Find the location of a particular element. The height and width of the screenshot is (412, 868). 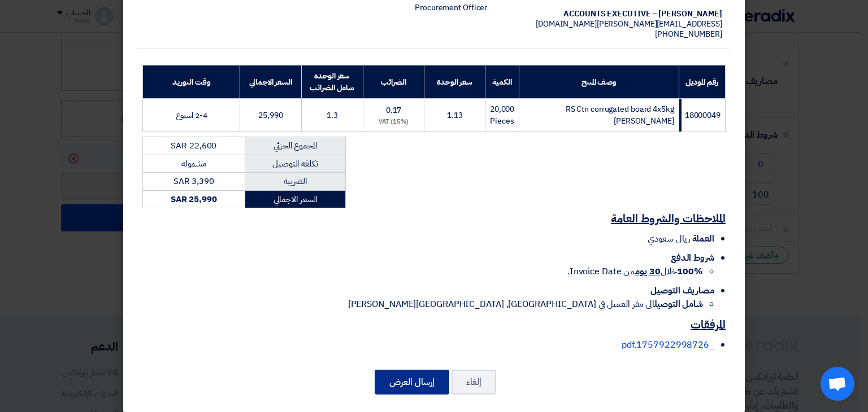

span: 2-4 اسبوع is located at coordinates (191, 115).